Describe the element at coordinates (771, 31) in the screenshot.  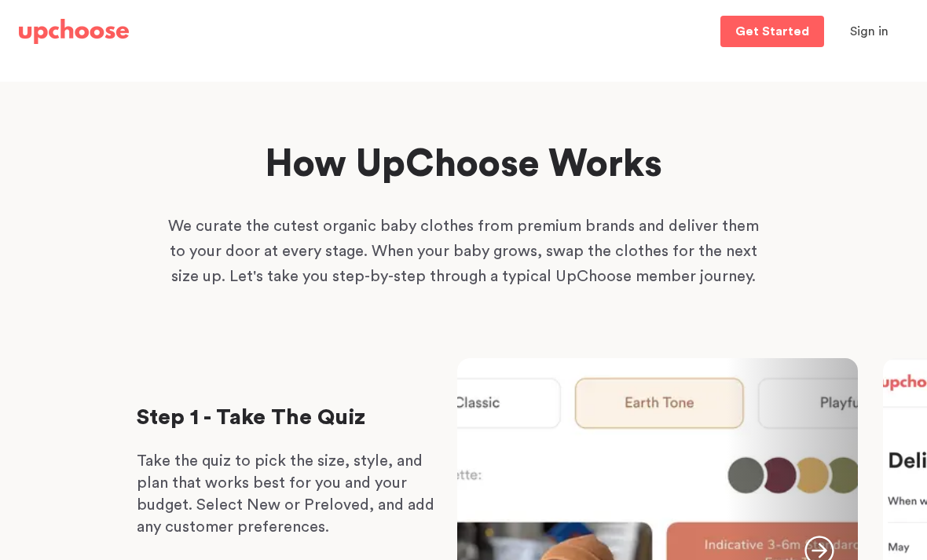
I see `p: Get Started` at that location.